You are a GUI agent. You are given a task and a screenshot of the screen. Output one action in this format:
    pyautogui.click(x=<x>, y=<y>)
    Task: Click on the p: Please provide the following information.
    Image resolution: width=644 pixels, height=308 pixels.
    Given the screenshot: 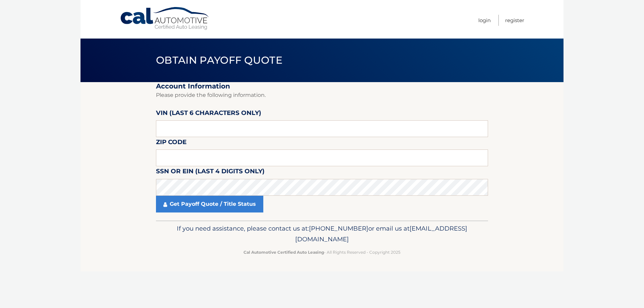 What is the action you would take?
    pyautogui.click(x=322, y=95)
    